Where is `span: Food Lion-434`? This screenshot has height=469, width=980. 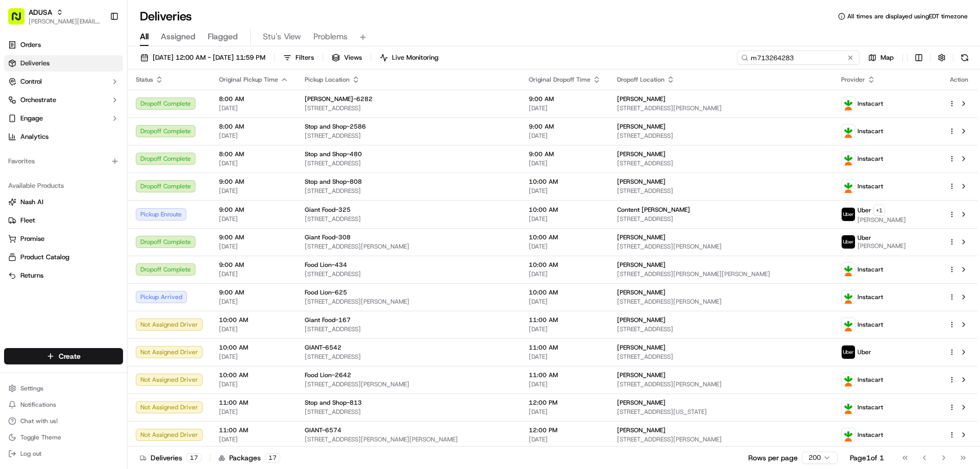 span: Food Lion-434 is located at coordinates (326, 265).